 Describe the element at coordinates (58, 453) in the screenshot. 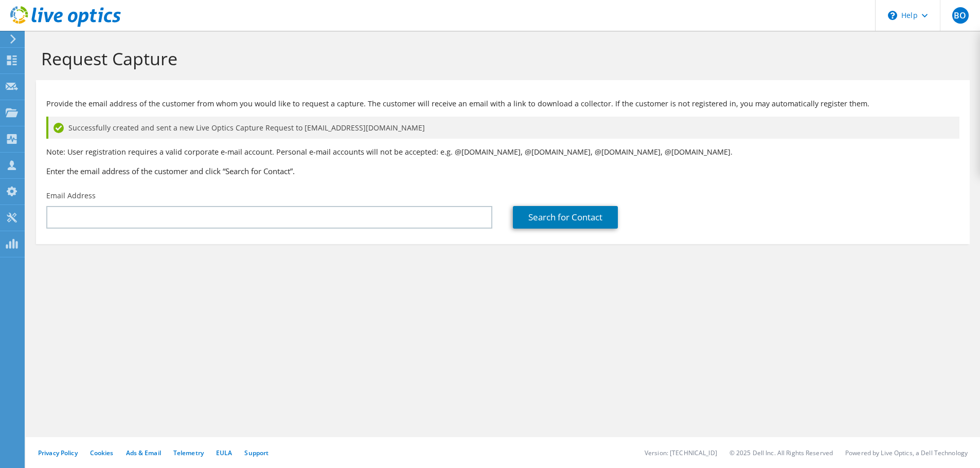

I see `a: Privacy Policy` at that location.